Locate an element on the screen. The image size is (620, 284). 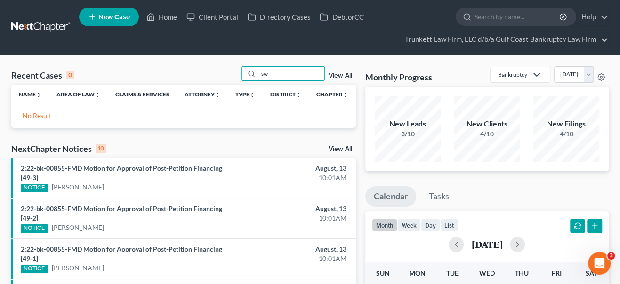
a: 2:22-bk-00855-FMD Motion for Approval of Post-Petition Financing [49-3] is located at coordinates (121, 173).